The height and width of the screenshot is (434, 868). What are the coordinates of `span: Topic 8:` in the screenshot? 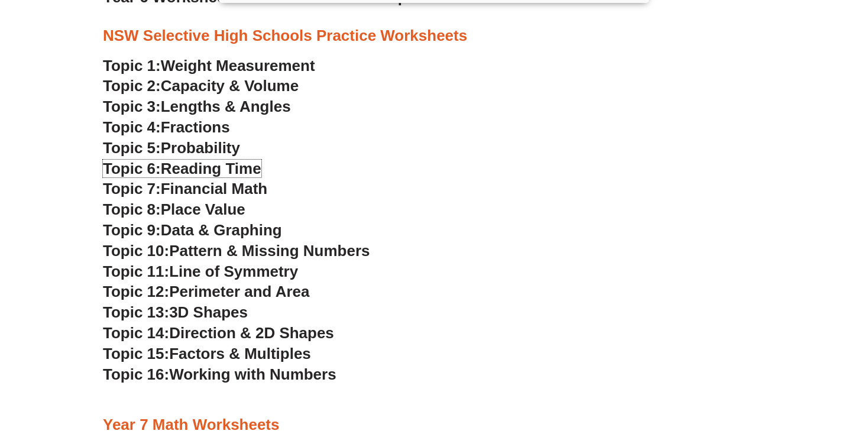 It's located at (132, 209).